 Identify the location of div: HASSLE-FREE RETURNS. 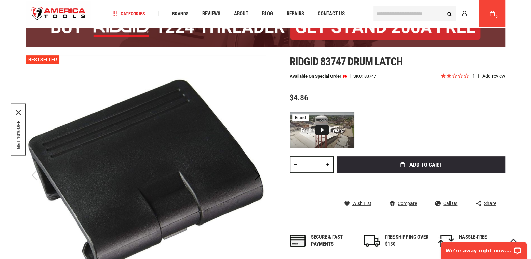
(481, 241).